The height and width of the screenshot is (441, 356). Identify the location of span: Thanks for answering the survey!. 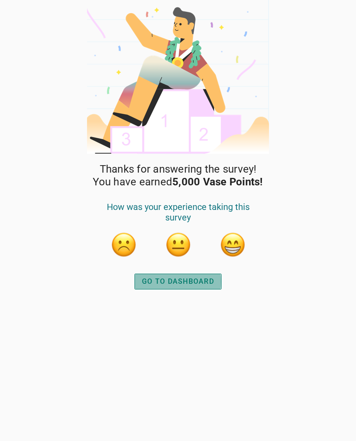
(178, 169).